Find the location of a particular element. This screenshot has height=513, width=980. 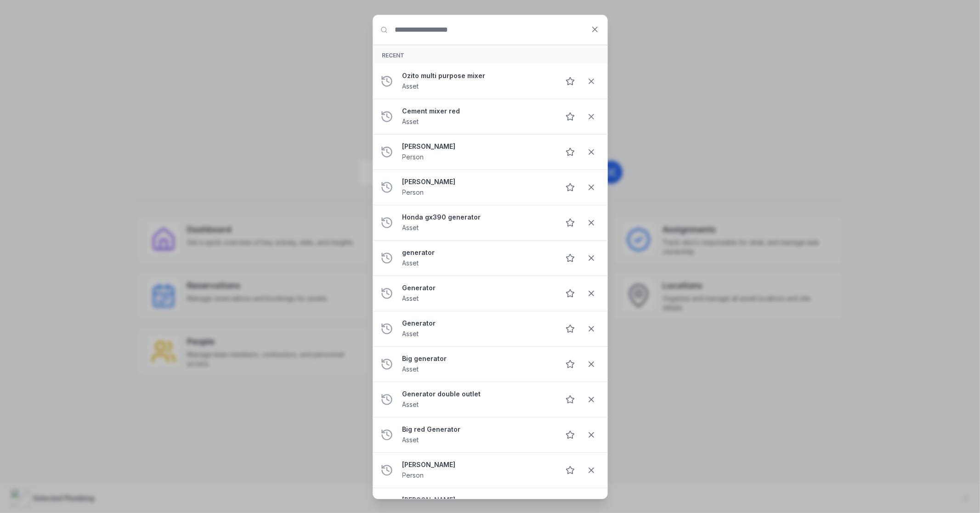

a: Cement mixer redAsset is located at coordinates (477, 117).